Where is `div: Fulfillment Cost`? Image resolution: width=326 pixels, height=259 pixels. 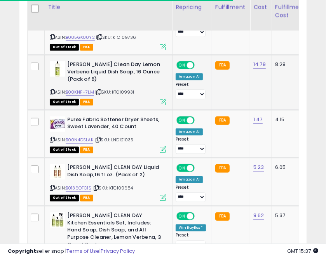
div: Fulfillment Cost is located at coordinates (289, 11).